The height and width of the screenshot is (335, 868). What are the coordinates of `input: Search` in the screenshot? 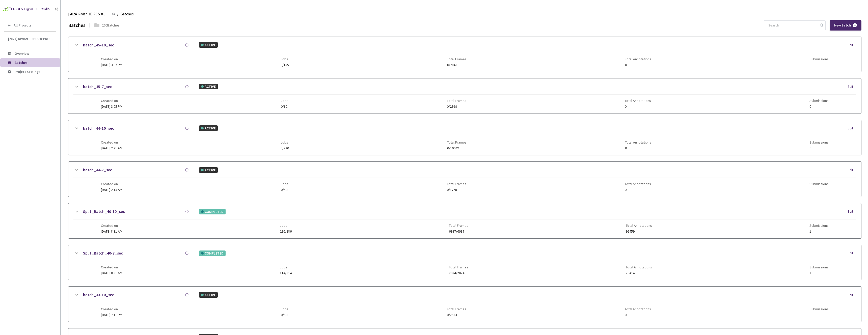 It's located at (792, 25).